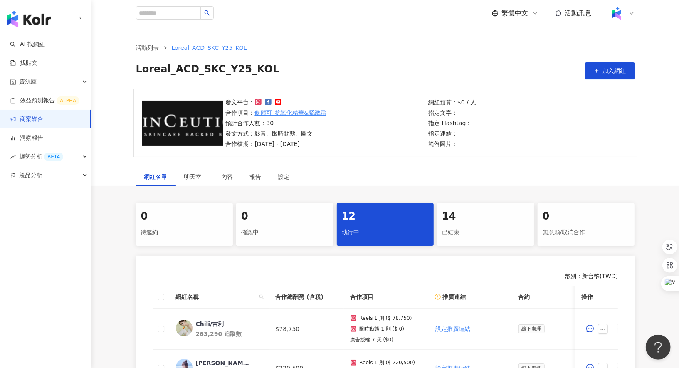 The height and width of the screenshot is (368, 679). What do you see at coordinates (256, 177) in the screenshot?
I see `div: 報告` at bounding box center [256, 177].